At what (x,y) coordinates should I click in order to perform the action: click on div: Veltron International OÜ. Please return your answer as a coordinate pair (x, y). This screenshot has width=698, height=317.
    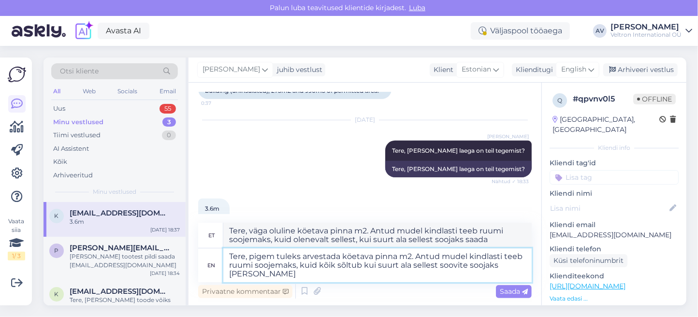
    Looking at the image, I should click on (646, 35).